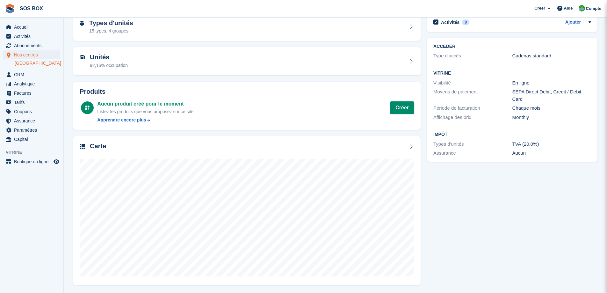 The image size is (607, 293). What do you see at coordinates (512, 46) in the screenshot?
I see `h2: ACCÉDER` at bounding box center [512, 46].